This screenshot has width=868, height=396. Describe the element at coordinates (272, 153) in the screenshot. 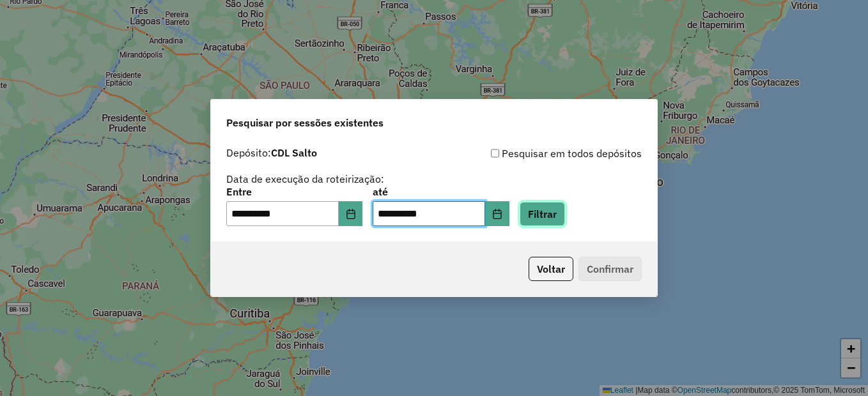

I see `label: Depósito:` at that location.